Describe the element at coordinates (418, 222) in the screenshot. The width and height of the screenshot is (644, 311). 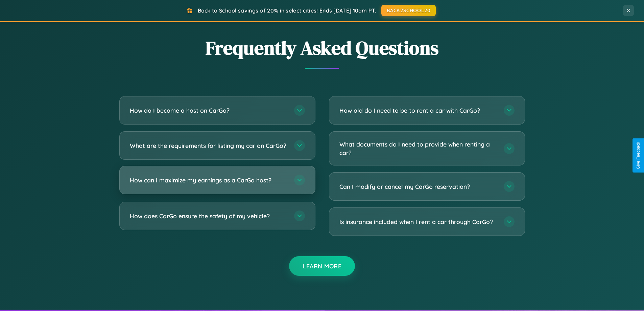
I see `h3: Is insurance included when I rent a car through CarGo?` at that location.